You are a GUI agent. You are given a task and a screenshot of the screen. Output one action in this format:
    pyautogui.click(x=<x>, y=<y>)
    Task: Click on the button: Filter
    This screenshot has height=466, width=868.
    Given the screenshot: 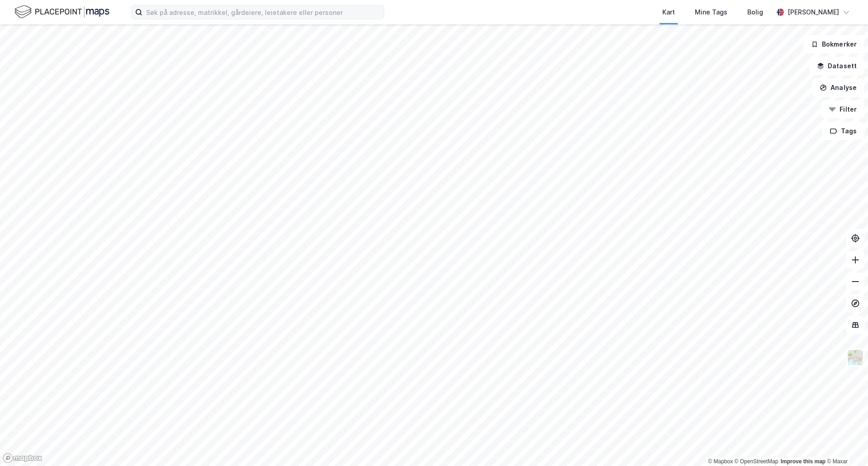 What is the action you would take?
    pyautogui.click(x=842, y=110)
    